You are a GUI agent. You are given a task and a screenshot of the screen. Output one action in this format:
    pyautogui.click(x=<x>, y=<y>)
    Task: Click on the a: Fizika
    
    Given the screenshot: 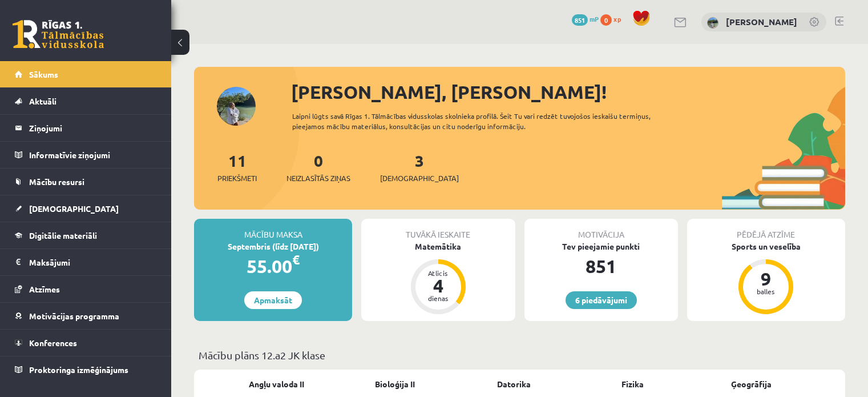 What is the action you would take?
    pyautogui.click(x=632, y=384)
    